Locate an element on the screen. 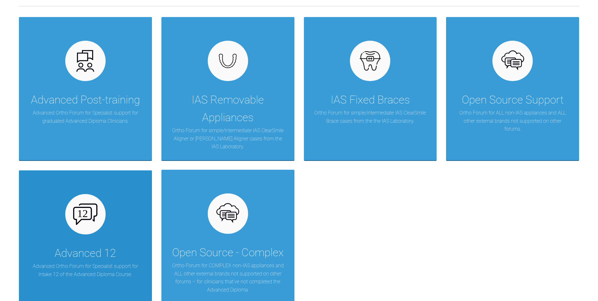 This screenshot has width=598, height=301. a: IAS Fixed BracesOrtho Forum for simple/intermediate IAS ClearSmile Brace cases from the the IAS L... is located at coordinates (370, 89).